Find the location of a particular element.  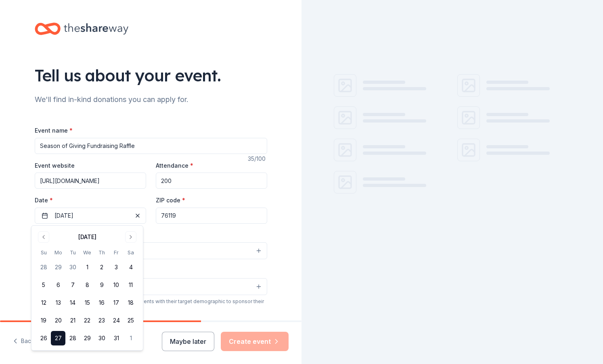

button: 4 is located at coordinates (131, 267).